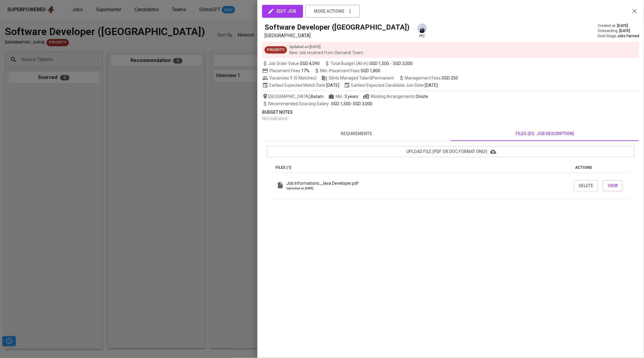  What do you see at coordinates (451, 112) in the screenshot?
I see `p: Budget Notes` at bounding box center [451, 112].